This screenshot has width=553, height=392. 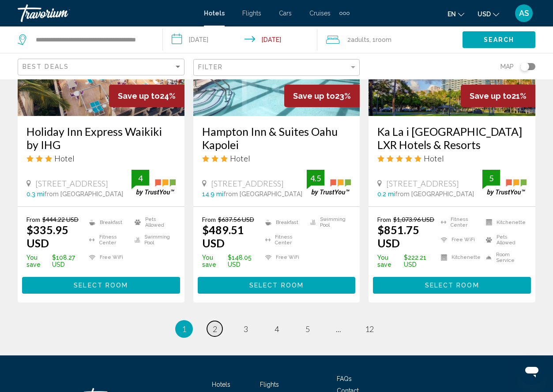 I want to click on span: 5, so click(x=308, y=329).